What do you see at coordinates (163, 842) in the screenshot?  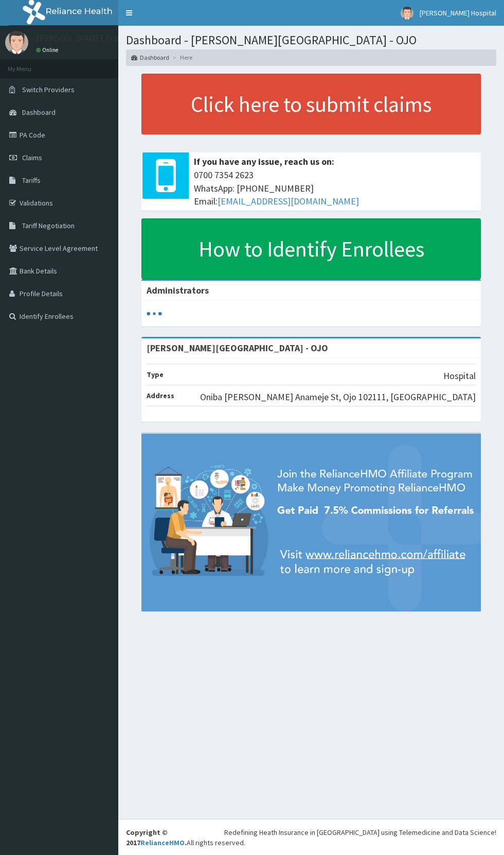 I see `a: RelianceHMO` at bounding box center [163, 842].